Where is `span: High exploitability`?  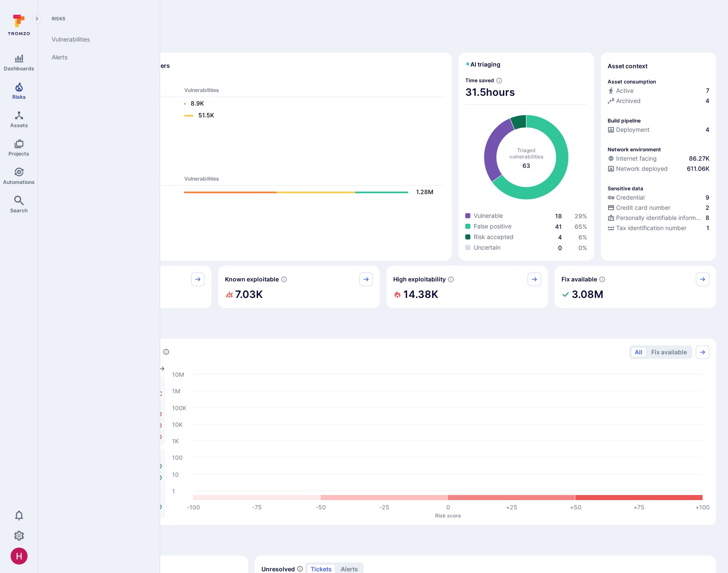 span: High exploitability is located at coordinates (419, 279).